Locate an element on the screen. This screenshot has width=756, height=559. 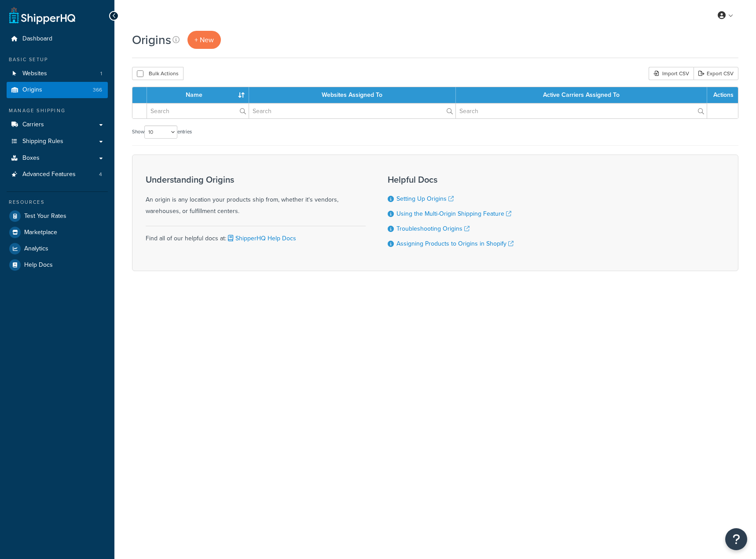
li: Marketplace is located at coordinates (57, 233).